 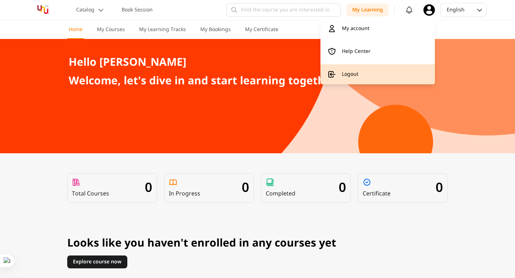 What do you see at coordinates (262, 30) in the screenshot?
I see `p: My Certificate` at bounding box center [262, 30].